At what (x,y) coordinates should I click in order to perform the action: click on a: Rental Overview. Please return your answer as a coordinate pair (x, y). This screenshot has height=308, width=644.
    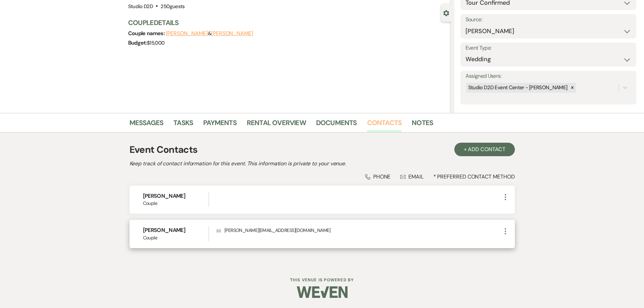
    Looking at the image, I should click on (276, 125).